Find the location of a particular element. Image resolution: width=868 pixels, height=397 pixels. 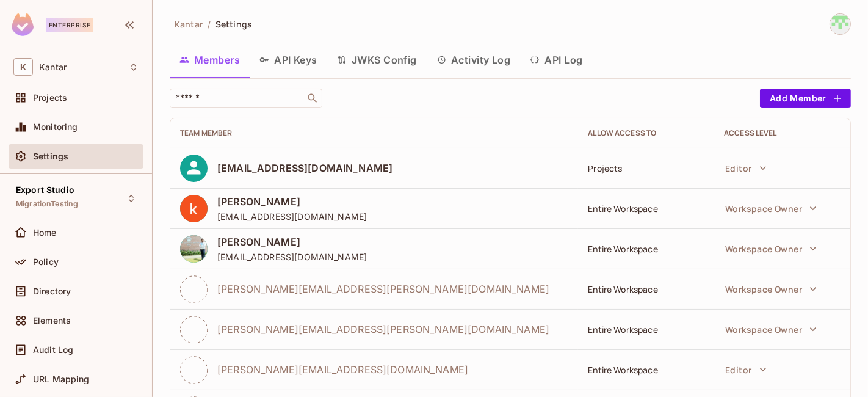

span: MigrationTesting is located at coordinates (47, 204).